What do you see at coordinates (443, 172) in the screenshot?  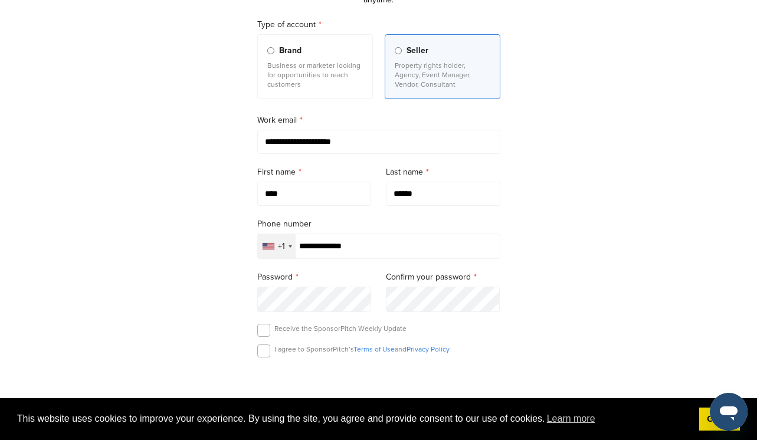 I see `label: Last name` at bounding box center [443, 172].